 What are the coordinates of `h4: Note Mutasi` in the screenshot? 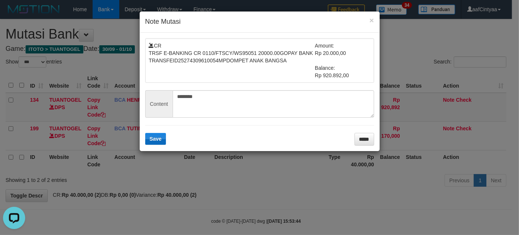 It's located at (260, 22).